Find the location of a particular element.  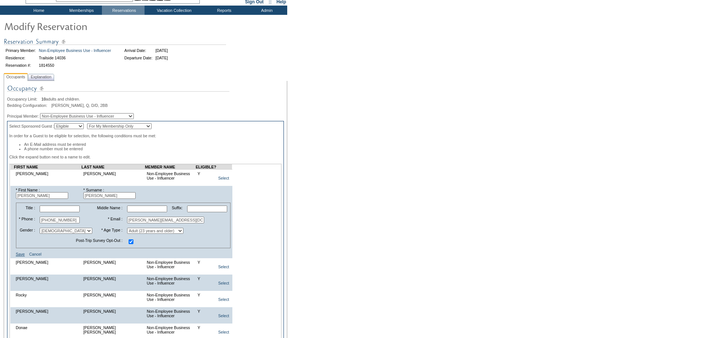

td: Suffix: is located at coordinates (177, 209).